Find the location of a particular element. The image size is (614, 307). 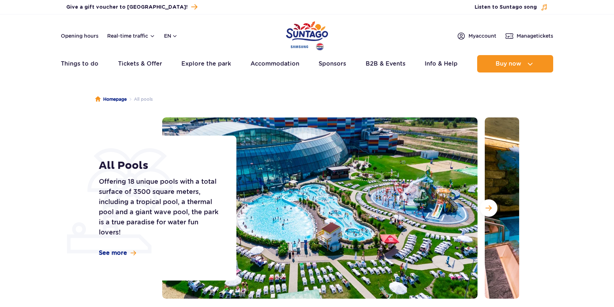

a: Info & Help is located at coordinates (441, 64).